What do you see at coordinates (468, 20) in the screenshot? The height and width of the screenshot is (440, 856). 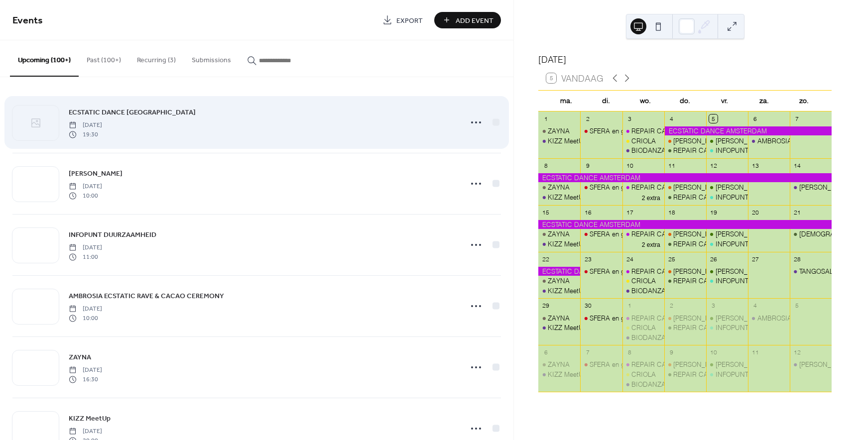 I see `a: Add Event` at bounding box center [468, 20].